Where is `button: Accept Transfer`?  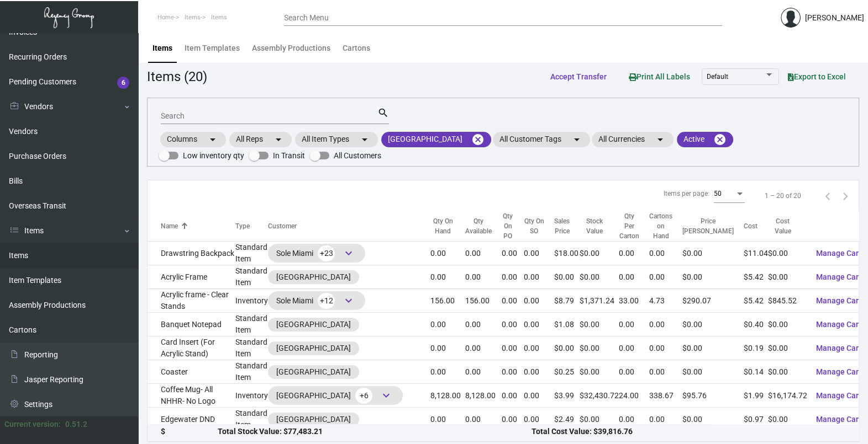 button: Accept Transfer is located at coordinates (578, 77).